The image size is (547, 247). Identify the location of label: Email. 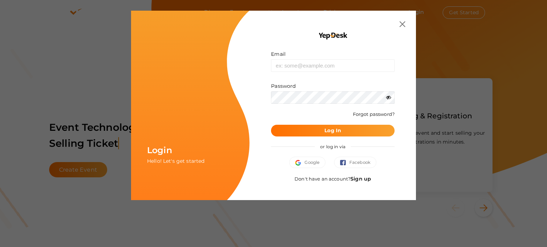
(278, 54).